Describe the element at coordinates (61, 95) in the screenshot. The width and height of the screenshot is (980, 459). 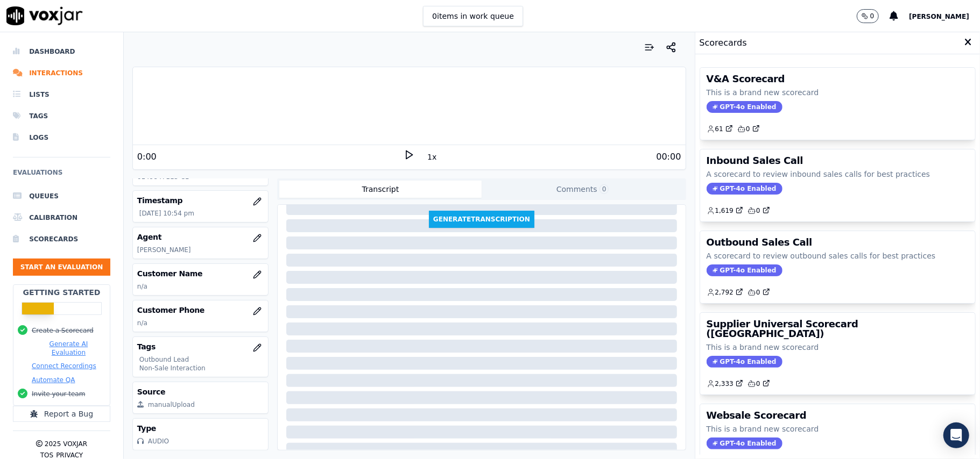
I see `a: Lists` at that location.